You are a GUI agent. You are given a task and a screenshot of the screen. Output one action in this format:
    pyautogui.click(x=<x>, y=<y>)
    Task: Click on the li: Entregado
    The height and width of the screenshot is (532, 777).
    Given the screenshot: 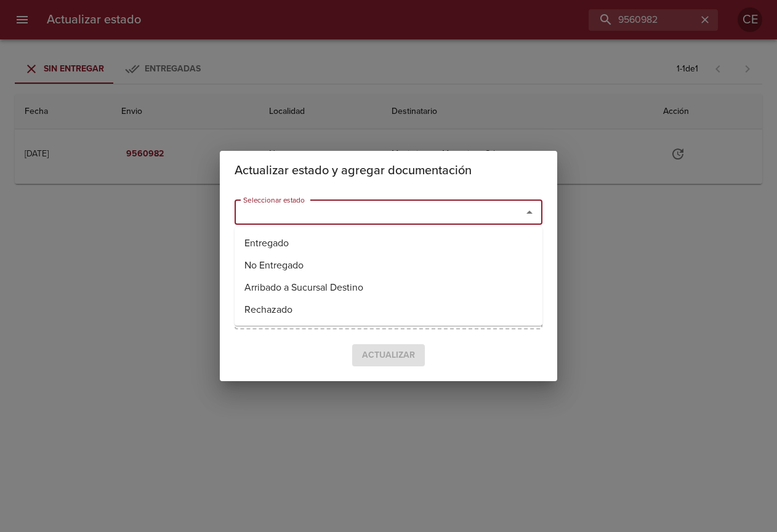 What is the action you would take?
    pyautogui.click(x=388, y=243)
    